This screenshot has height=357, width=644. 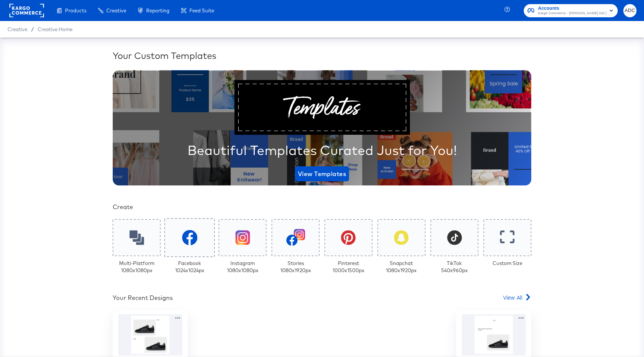 I want to click on span: ADC, so click(x=630, y=11).